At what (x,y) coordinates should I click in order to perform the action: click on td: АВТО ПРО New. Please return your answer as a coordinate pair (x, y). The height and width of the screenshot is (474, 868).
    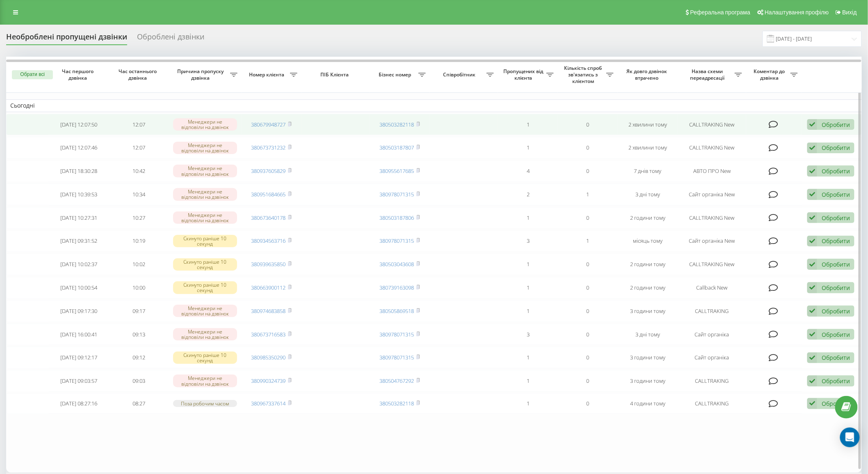
    Looking at the image, I should click on (712, 171).